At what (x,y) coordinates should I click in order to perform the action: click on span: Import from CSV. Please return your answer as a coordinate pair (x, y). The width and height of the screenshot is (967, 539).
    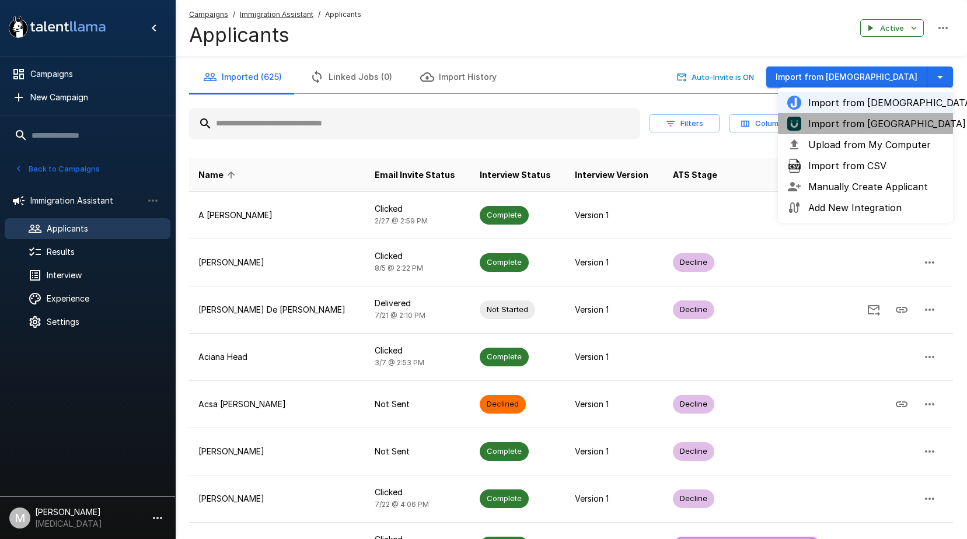
    Looking at the image, I should click on (876, 166).